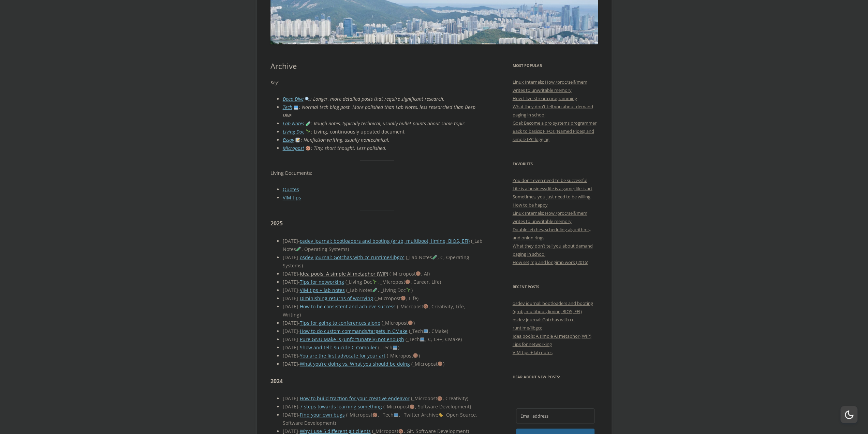 Image resolution: width=868 pixels, height=434 pixels. What do you see at coordinates (354, 363) in the screenshot?
I see `a: What you’re doing vs. What you should be doing` at bounding box center [354, 363].